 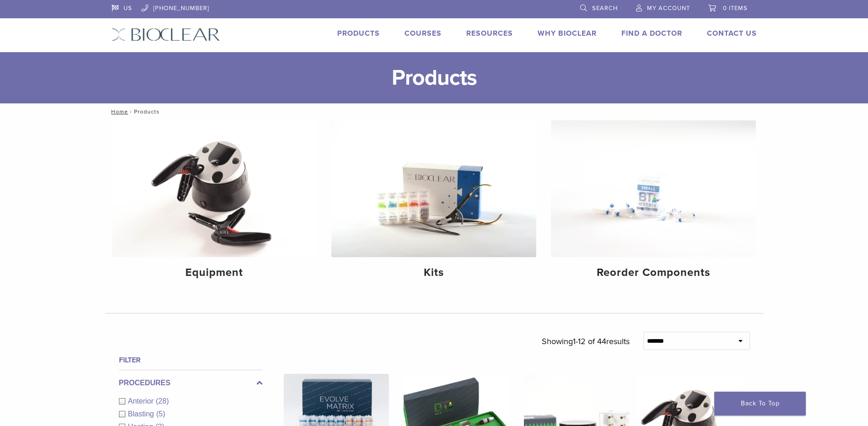 What do you see at coordinates (669, 8) in the screenshot?
I see `span: My Account` at bounding box center [669, 8].